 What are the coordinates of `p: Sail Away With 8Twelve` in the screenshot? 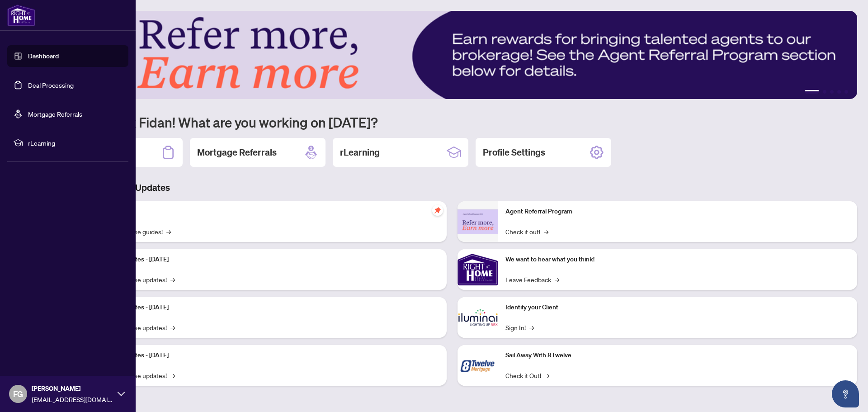 It's located at (678, 355).